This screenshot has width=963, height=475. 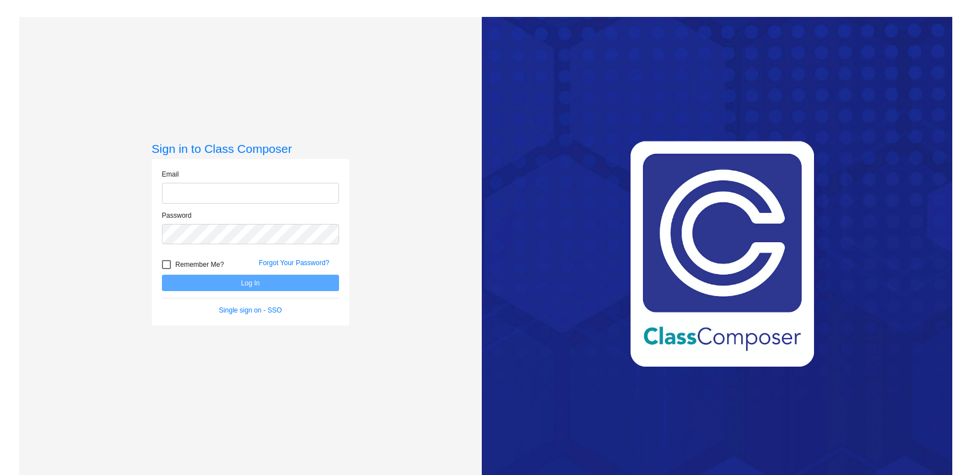 I want to click on h3: Sign in to Class Composer, so click(x=250, y=148).